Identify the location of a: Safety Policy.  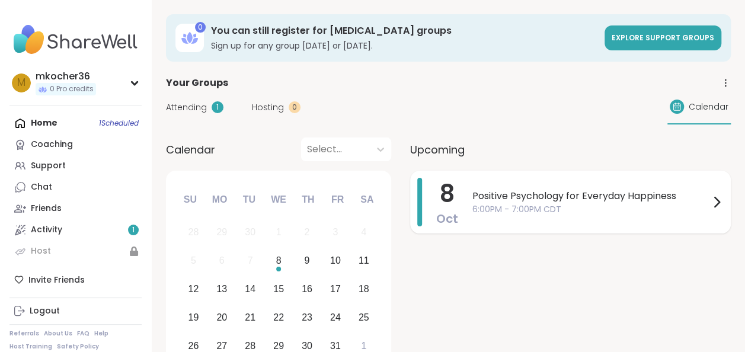
(78, 347).